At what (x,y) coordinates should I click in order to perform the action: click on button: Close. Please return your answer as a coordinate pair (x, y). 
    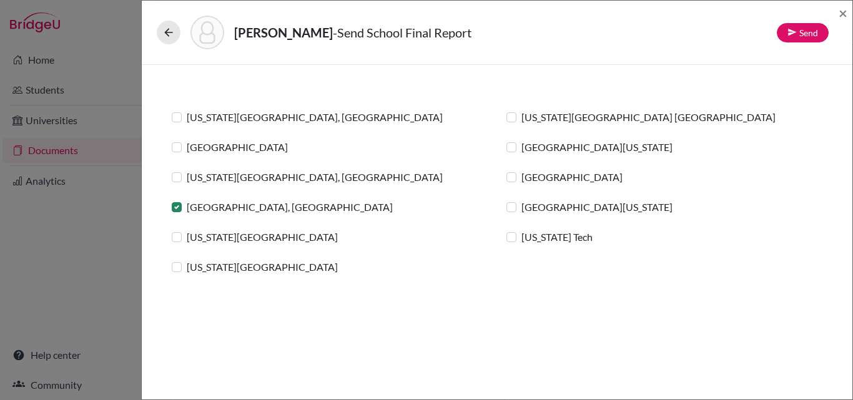
    Looking at the image, I should click on (843, 13).